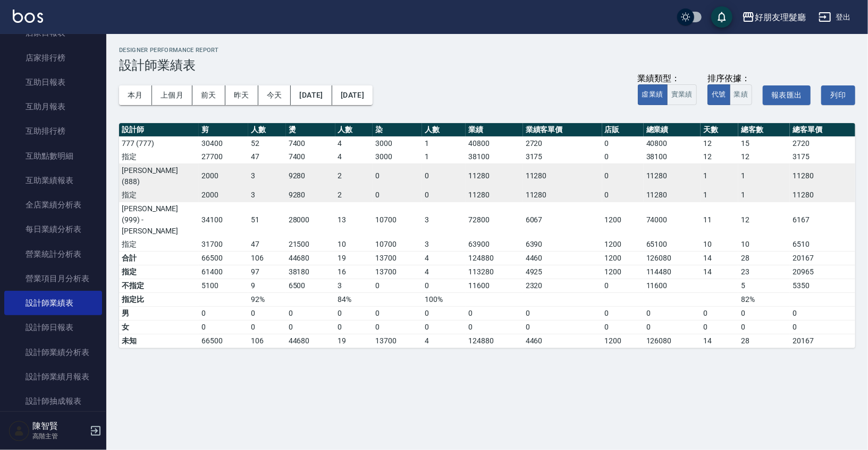  What do you see at coordinates (223, 272) in the screenshot?
I see `td: 61400` at bounding box center [223, 272].